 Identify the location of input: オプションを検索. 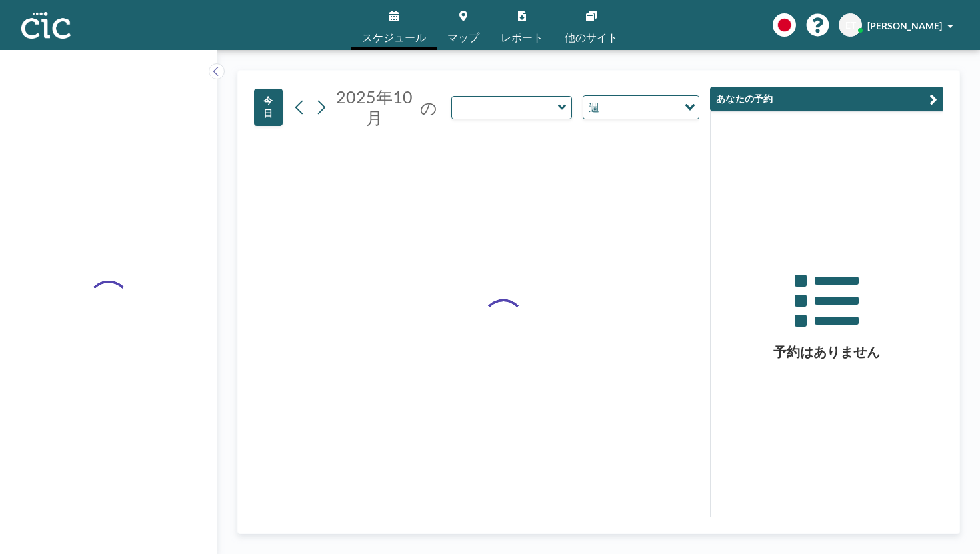
(640, 108).